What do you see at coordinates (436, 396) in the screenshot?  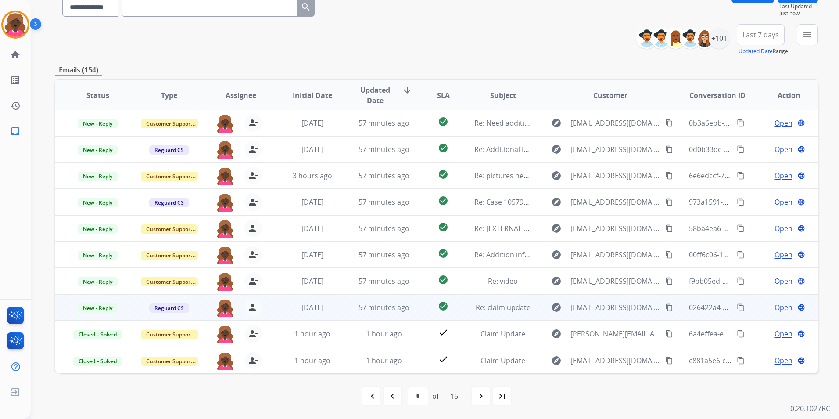 I see `div: of` at bounding box center [436, 396].